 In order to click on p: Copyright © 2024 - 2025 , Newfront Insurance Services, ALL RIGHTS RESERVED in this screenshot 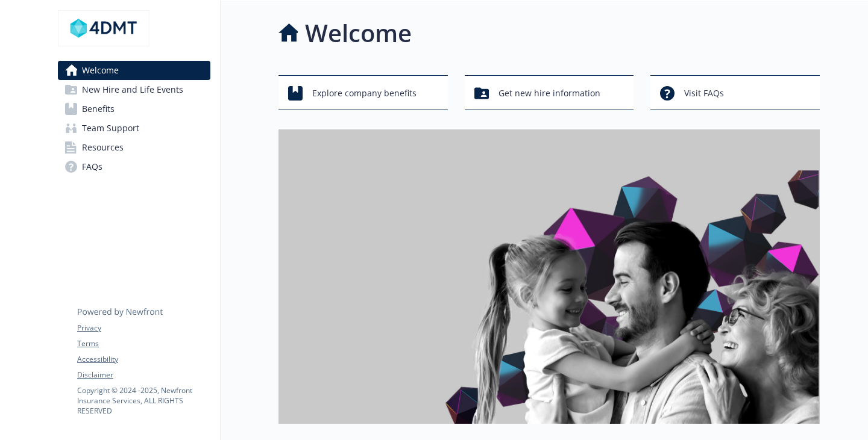, I will do `click(144, 400)`.